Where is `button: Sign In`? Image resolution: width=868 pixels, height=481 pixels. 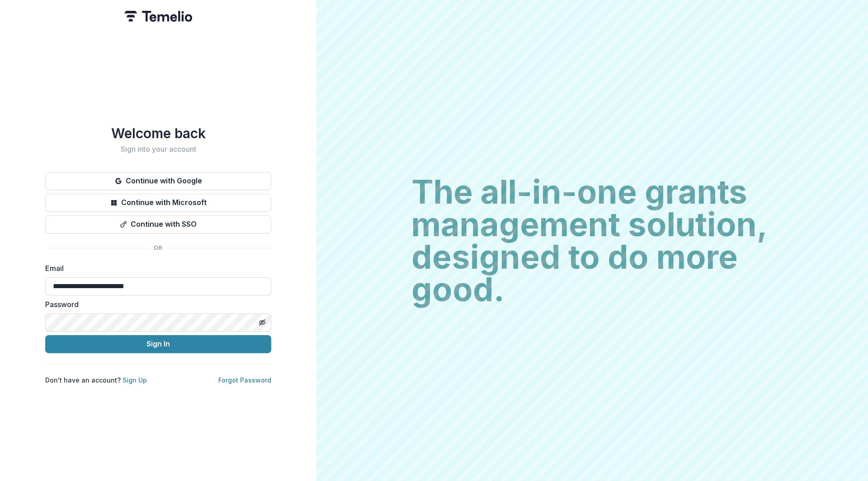 button: Sign In is located at coordinates (159, 344).